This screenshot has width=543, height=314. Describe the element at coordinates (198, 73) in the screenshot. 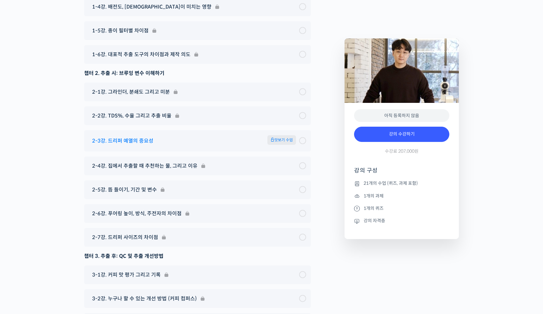

I see `div: 챕터 2. 추출 시: 브루잉 변수 이해하기` at that location.